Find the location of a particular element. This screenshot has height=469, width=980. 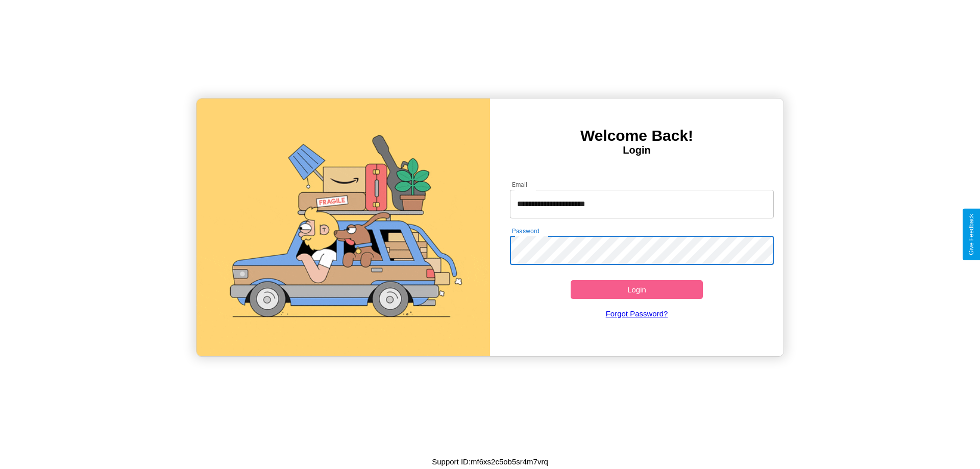

button: Login is located at coordinates (637, 289).